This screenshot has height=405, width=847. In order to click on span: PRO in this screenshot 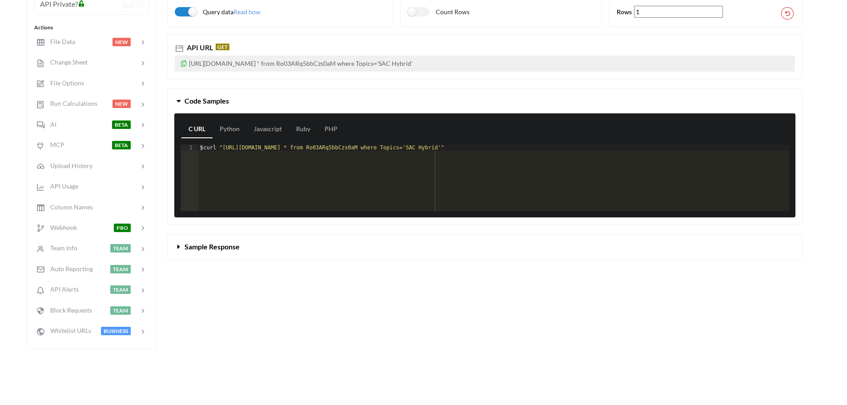, I will do `click(122, 228)`.